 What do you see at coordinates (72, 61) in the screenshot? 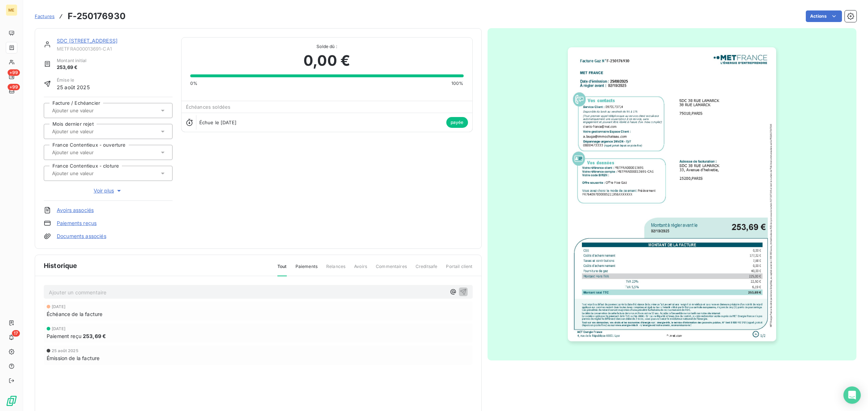
I see `span: Montant initial` at bounding box center [72, 61].